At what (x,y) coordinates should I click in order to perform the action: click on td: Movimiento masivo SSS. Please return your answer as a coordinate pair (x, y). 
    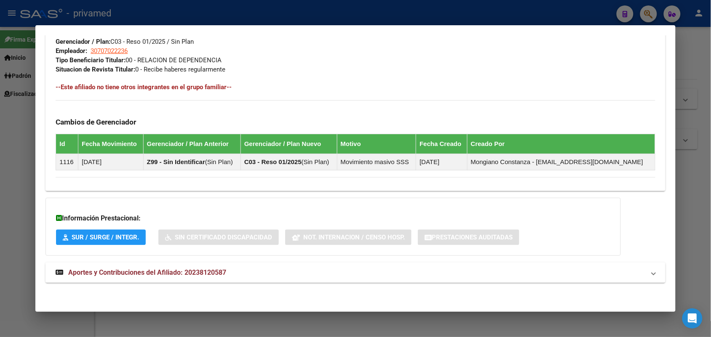
    Looking at the image, I should click on (377, 162).